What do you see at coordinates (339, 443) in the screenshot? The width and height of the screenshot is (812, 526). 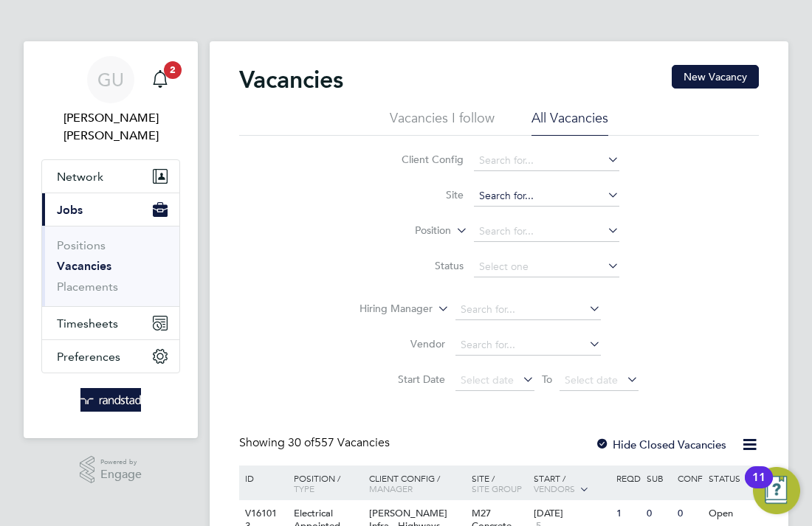 I see `span: 557 Vacancies` at bounding box center [339, 443].